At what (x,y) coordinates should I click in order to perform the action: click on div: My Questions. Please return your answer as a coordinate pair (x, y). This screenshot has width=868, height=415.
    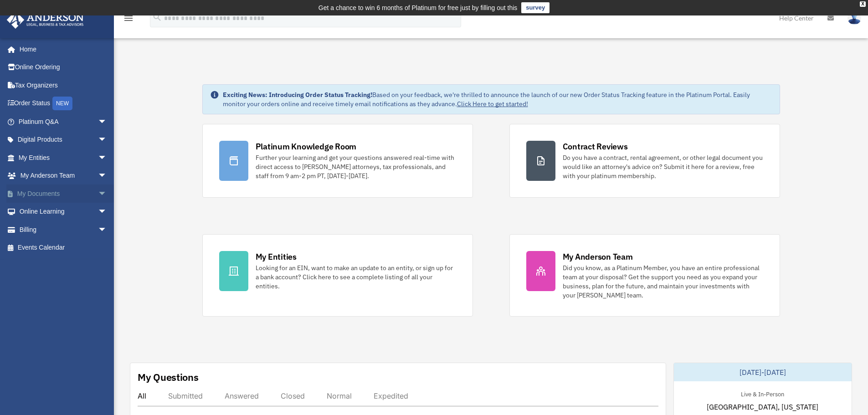
    Looking at the image, I should click on (168, 377).